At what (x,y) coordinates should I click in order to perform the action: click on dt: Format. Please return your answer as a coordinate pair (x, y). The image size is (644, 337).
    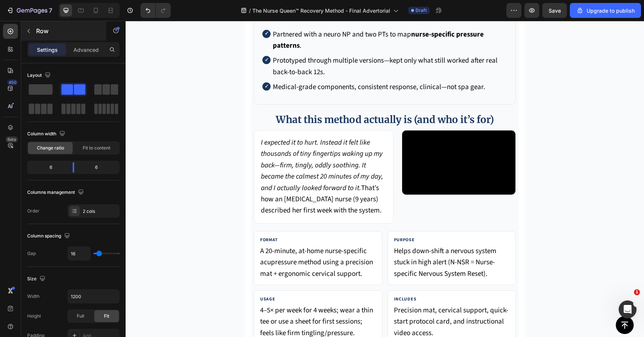
    Looking at the image, I should click on (192, 219).